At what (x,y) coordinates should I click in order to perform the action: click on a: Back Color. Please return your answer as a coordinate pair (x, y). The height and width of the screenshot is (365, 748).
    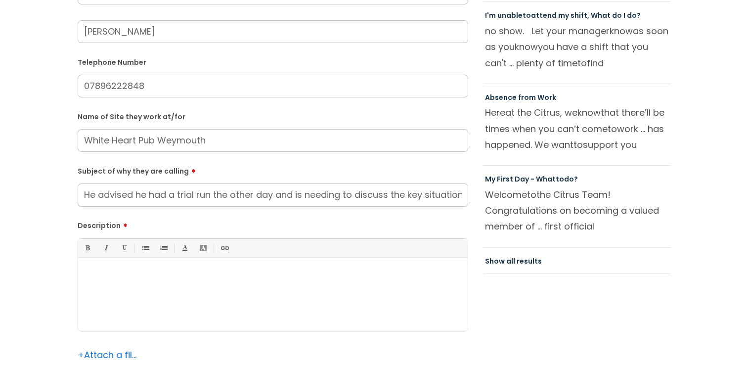
    Looking at the image, I should click on (203, 248).